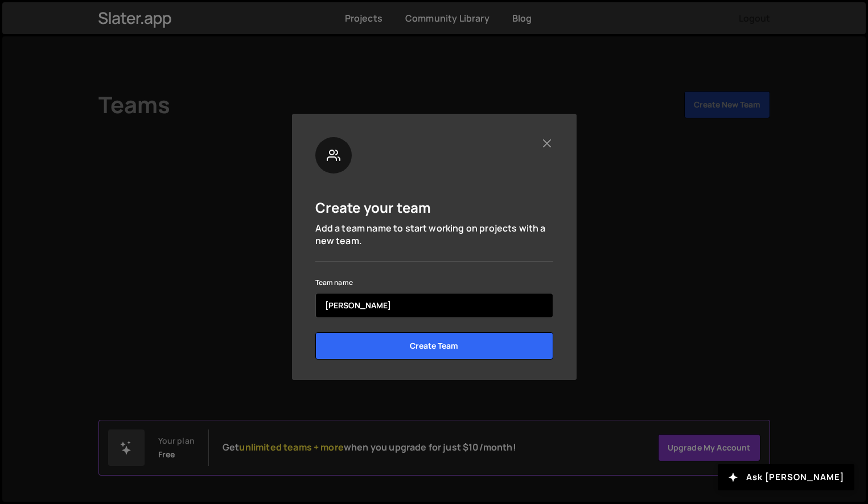 The width and height of the screenshot is (868, 504). What do you see at coordinates (373, 207) in the screenshot?
I see `h5: Create your team` at bounding box center [373, 207].